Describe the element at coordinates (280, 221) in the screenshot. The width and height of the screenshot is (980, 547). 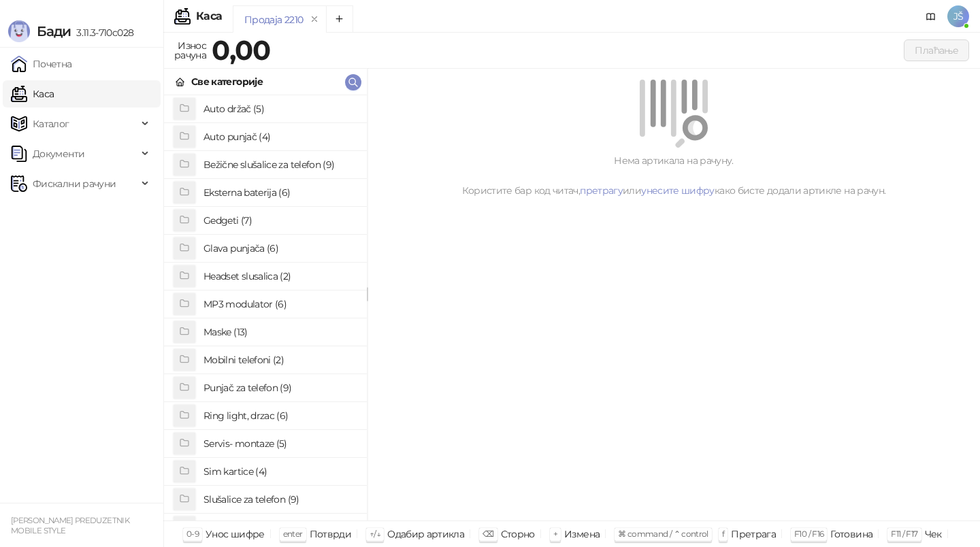
I see `h4: Gedgeti (7)` at that location.